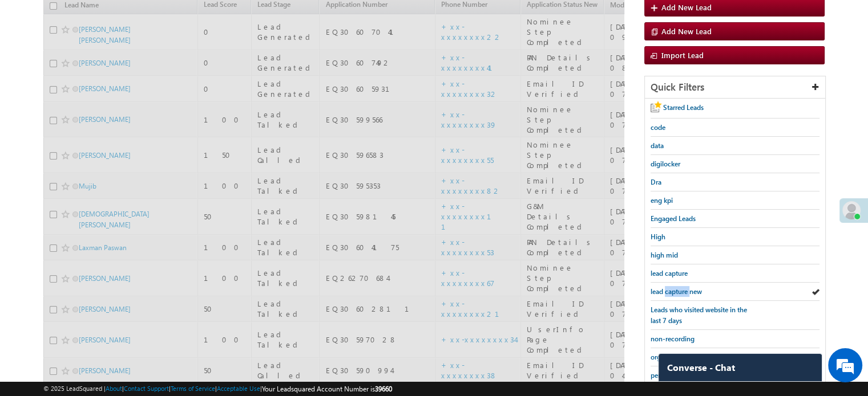 This screenshot has width=868, height=396. What do you see at coordinates (672, 338) in the screenshot?
I see `span: non-recording` at bounding box center [672, 338].